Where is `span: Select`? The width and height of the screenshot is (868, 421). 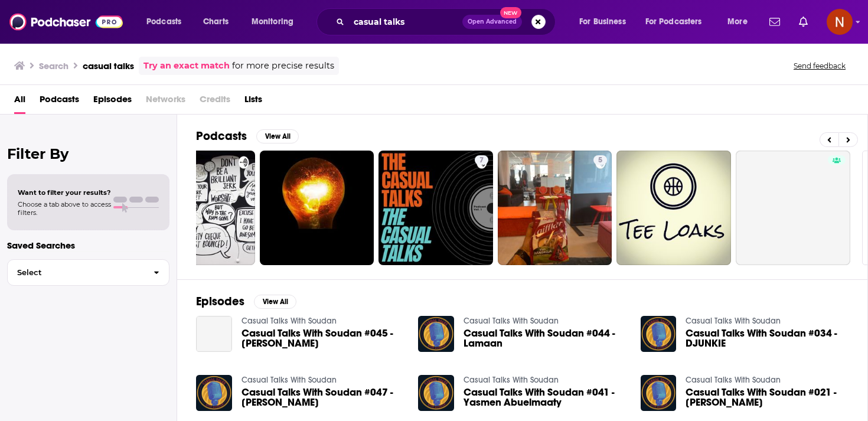
span: Select is located at coordinates (75, 272).